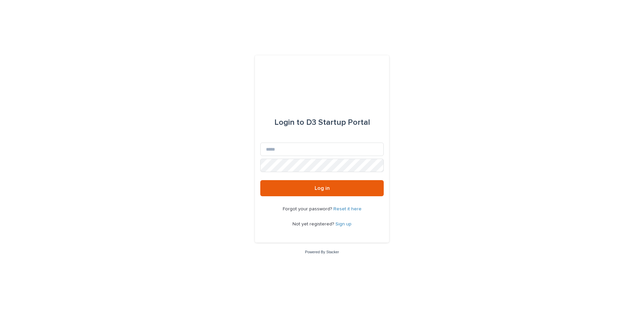 The image size is (644, 317). I want to click on img: q0dI35fxT46jIlCv2fcp, so click(322, 81).